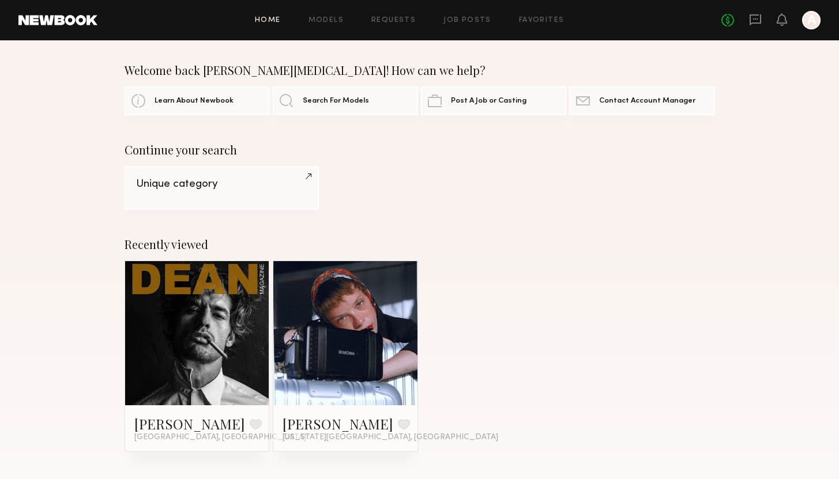 This screenshot has width=839, height=479. Describe the element at coordinates (221, 184) in the screenshot. I see `div: Unique category` at that location.